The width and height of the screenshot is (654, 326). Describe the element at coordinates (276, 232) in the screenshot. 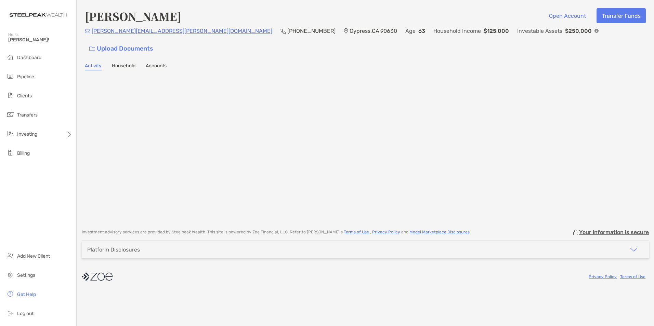

I see `p: Investment advisory services are provided by Steelpeak Wealth . This site is powered by Zoe Finan...` at that location.